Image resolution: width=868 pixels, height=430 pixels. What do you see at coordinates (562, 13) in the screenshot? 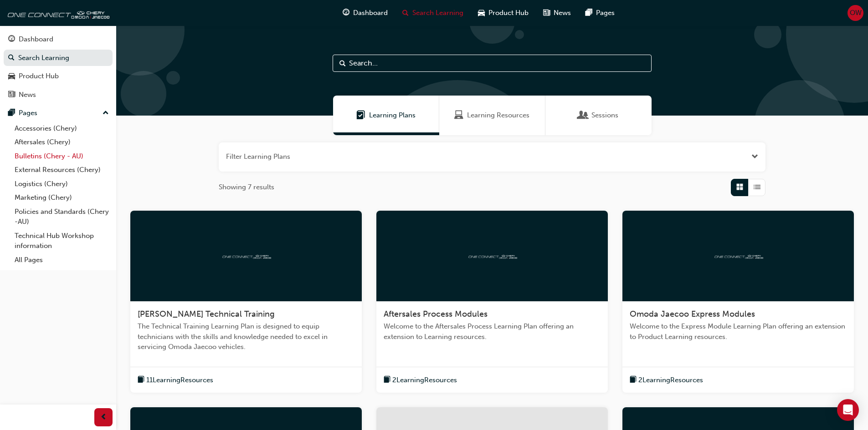
I see `span: News` at bounding box center [562, 13].